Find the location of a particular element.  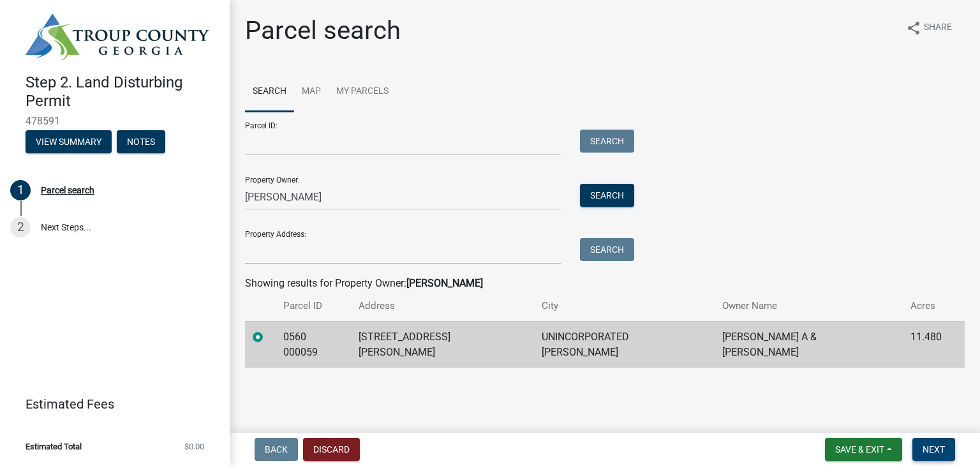

button: Back is located at coordinates (277, 449).